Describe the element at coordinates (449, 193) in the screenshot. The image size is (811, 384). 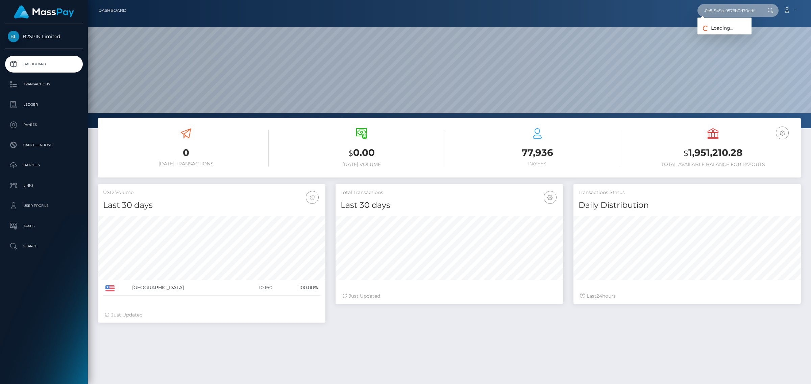
I see `h5: Total Transactions` at that location.